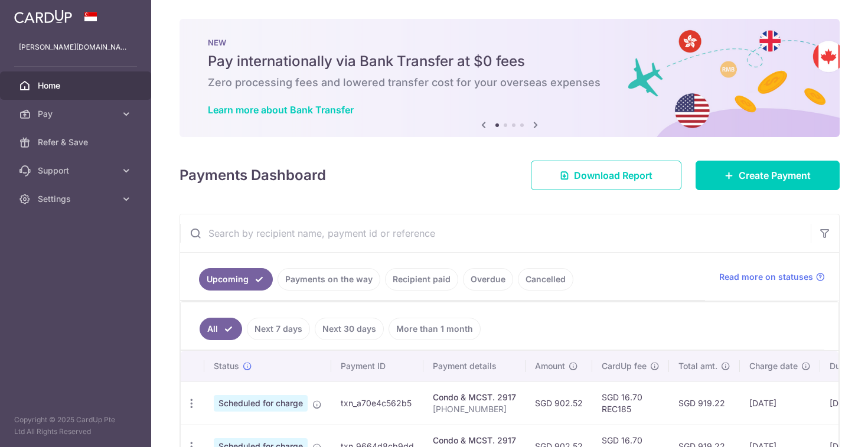 This screenshot has height=447, width=868. What do you see at coordinates (509, 78) in the screenshot?
I see `img: Bank transfer banner` at bounding box center [509, 78].